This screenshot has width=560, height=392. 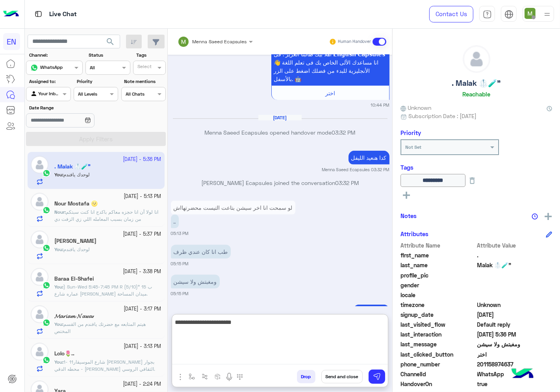 What do you see at coordinates (280, 132) in the screenshot?
I see `p: Menna Saeed Ecapsules opened handover mode` at bounding box center [280, 132].